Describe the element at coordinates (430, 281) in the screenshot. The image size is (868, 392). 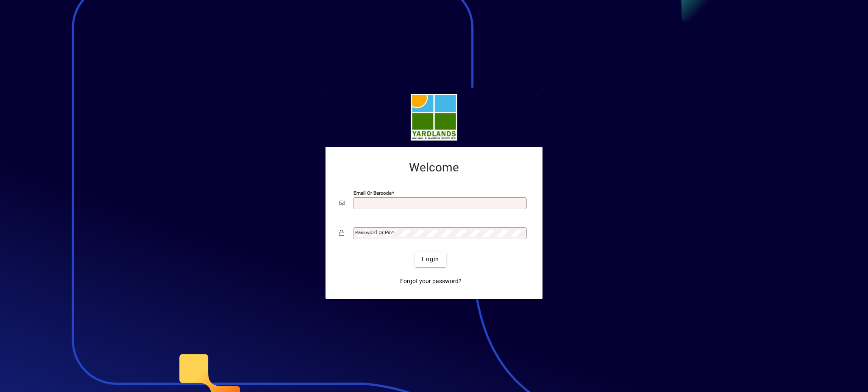
I see `span: Forgot your password?` at that location.